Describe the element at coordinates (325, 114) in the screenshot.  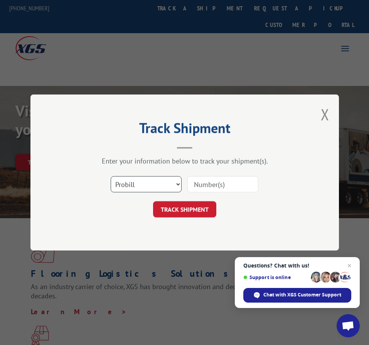
I see `button: Close modal` at that location.